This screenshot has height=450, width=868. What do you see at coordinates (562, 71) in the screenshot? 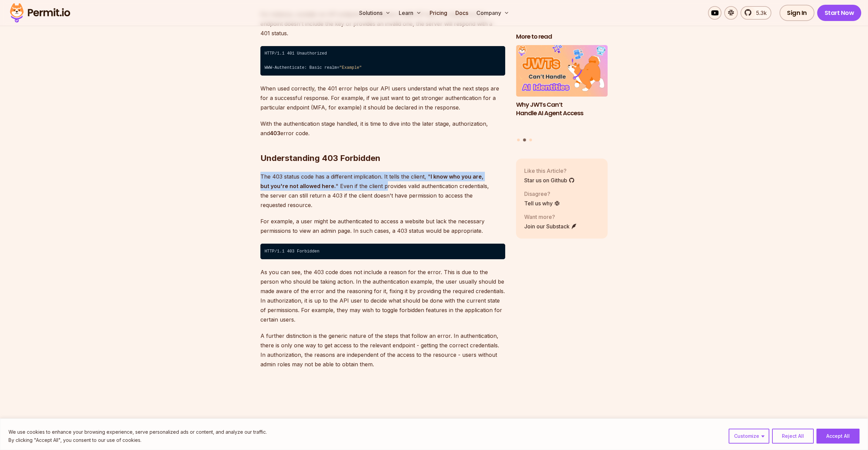
I see `img: Why JWTs Can’t Handle AI Agent Access` at bounding box center [562, 71].